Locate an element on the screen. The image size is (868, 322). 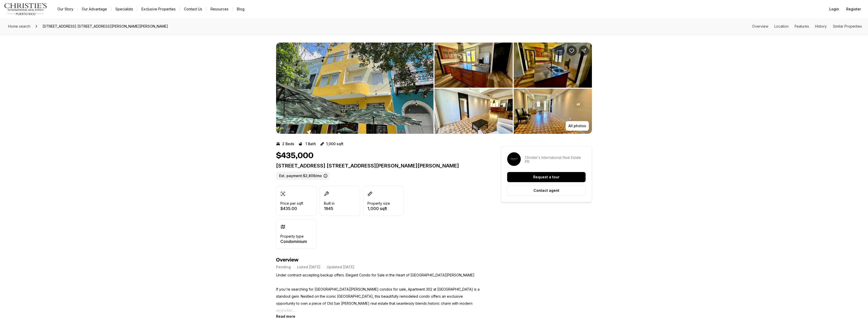
button: Login is located at coordinates (834, 9).